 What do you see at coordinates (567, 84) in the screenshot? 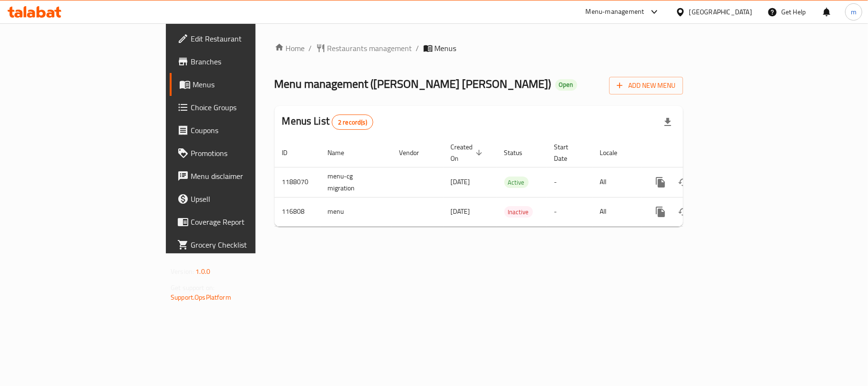
I see `span: Open` at bounding box center [567, 84].